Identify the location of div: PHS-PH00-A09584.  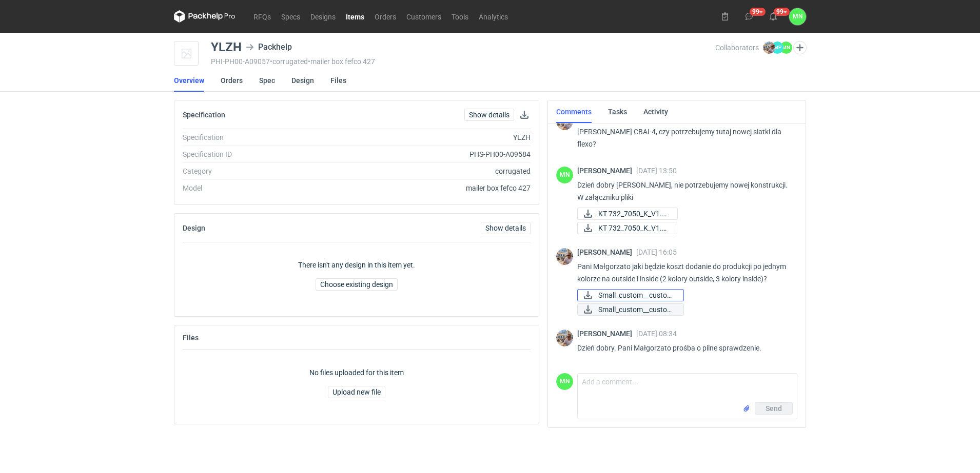
(426, 154).